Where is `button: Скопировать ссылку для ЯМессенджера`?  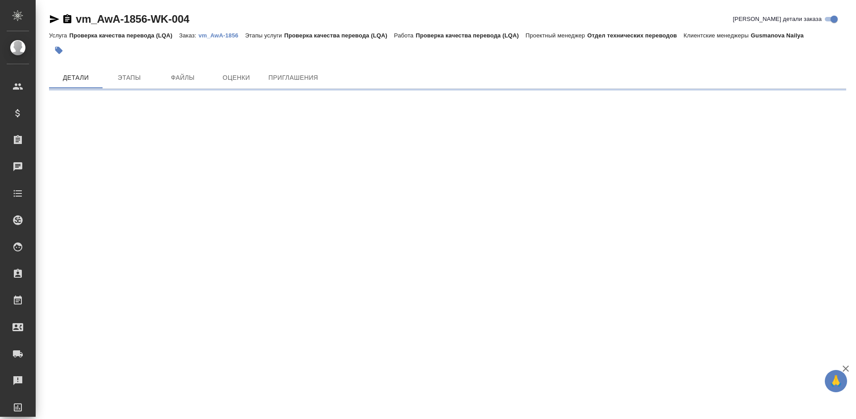
button: Скопировать ссылку для ЯМессенджера is located at coordinates (54, 19).